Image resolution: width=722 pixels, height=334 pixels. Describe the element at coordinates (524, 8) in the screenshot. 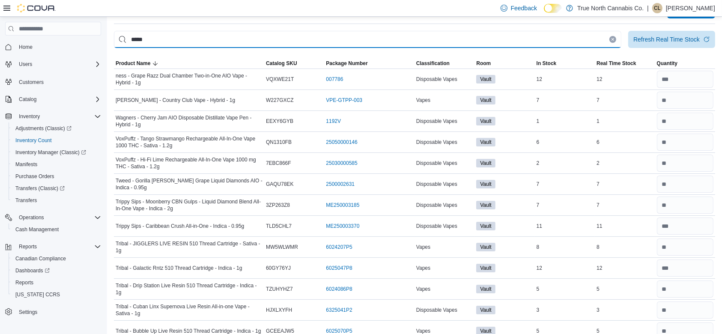

I see `span: Feedback` at that location.